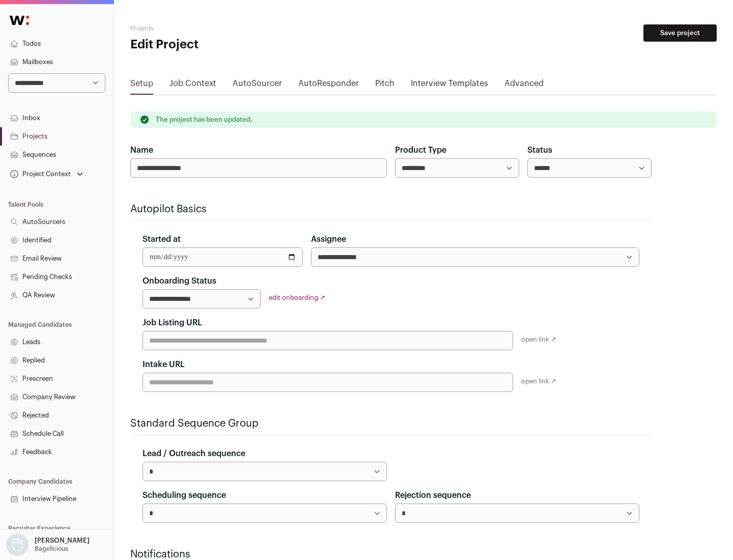 The height and width of the screenshot is (560, 733). What do you see at coordinates (163, 365) in the screenshot?
I see `label: Intake URL` at bounding box center [163, 365].